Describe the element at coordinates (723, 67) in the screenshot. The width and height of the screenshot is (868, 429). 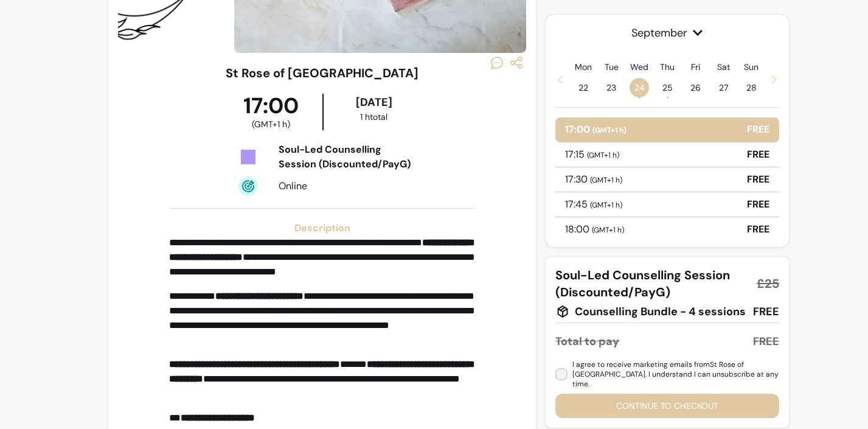
I see `p: Sat` at that location.